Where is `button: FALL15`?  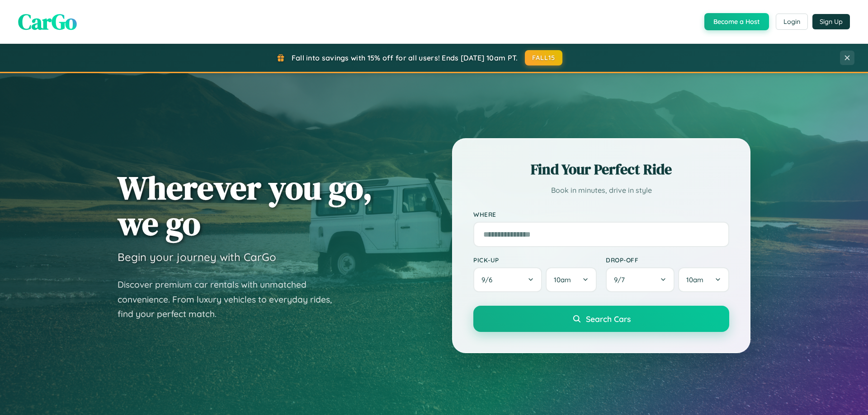
button: FALL15 is located at coordinates (544, 58).